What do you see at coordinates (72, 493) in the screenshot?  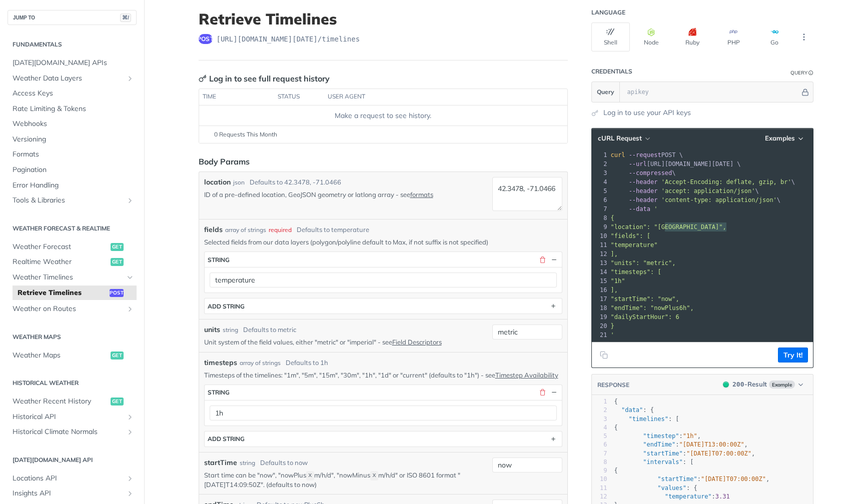 I see `a: Insights APIShow subpages for Insights API` at bounding box center [72, 493].